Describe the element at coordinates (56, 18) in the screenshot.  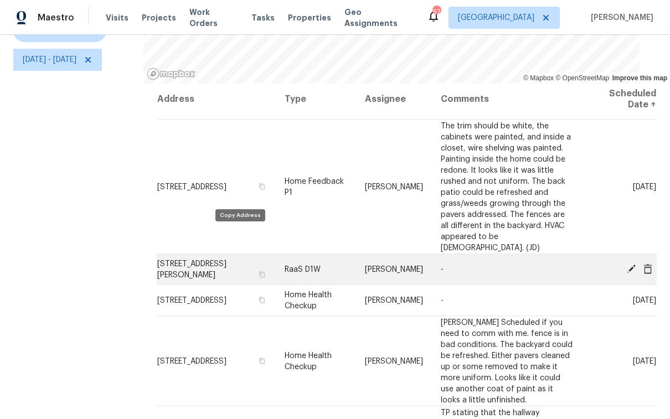
I see `span: Maestro` at that location.